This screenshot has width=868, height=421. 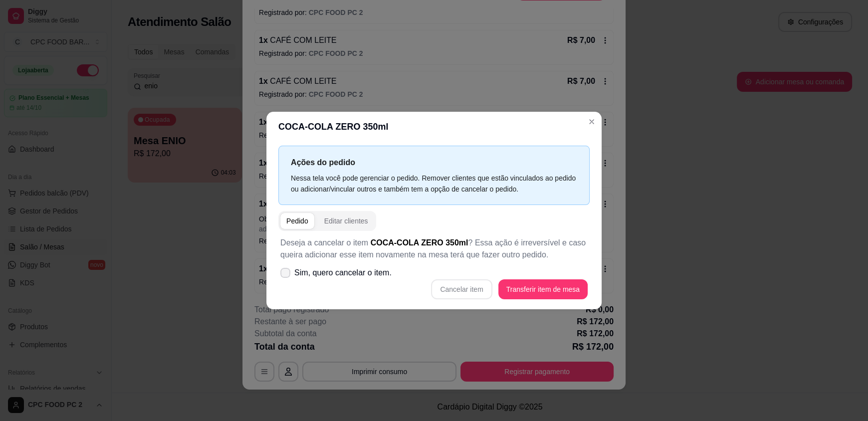 I want to click on div: Nessa tela você pode gerenciar o pedido. Remover clientes que estão vinculados ao pedido ou adici..., so click(x=434, y=184).